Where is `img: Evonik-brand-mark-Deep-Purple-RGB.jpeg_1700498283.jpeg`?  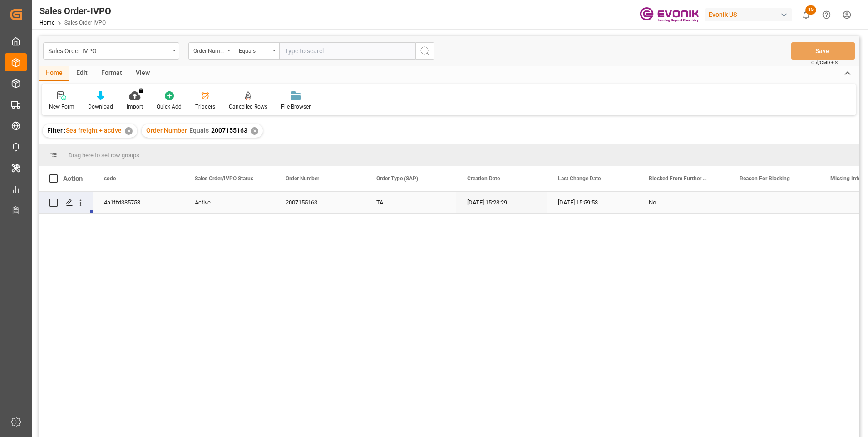 img: Evonik-brand-mark-Deep-Purple-RGB.jpeg_1700498283.jpeg is located at coordinates (669, 14).